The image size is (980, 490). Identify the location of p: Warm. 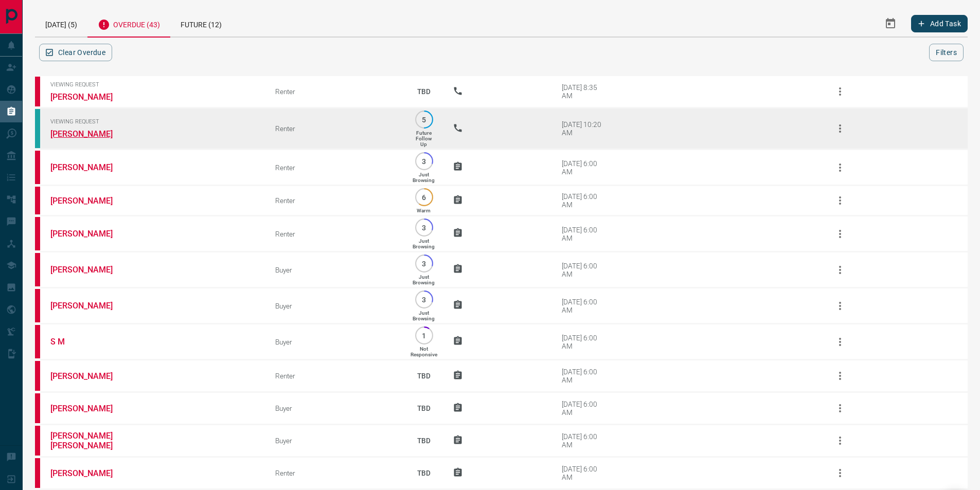
(423, 211).